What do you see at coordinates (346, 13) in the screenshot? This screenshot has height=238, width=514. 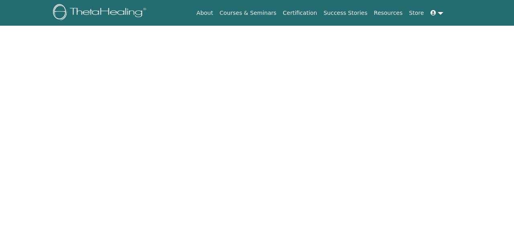 I see `a: Success Stories` at bounding box center [346, 13].